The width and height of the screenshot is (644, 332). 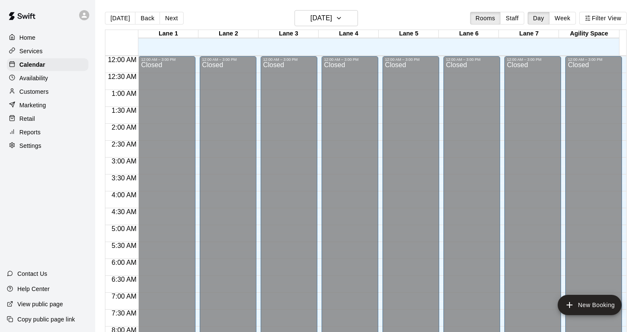 I want to click on a: Home, so click(x=48, y=37).